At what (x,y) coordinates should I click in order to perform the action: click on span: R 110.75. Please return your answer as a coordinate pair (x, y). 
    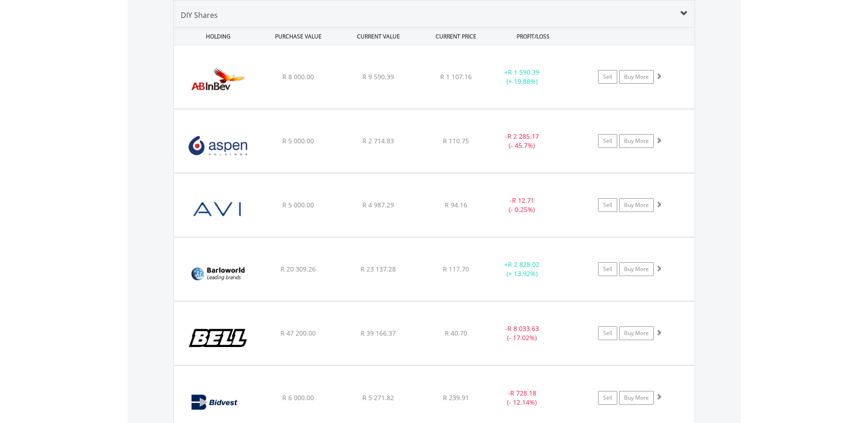
    Looking at the image, I should click on (456, 141).